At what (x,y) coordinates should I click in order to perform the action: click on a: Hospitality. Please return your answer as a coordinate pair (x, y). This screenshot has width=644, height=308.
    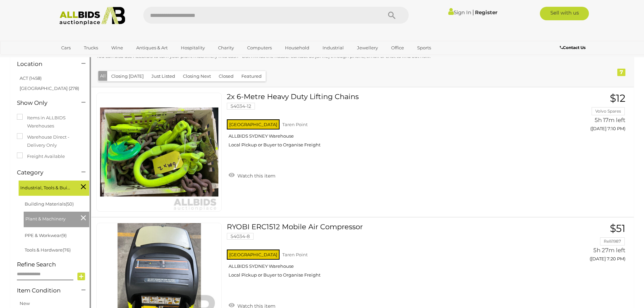
    Looking at the image, I should click on (193, 48).